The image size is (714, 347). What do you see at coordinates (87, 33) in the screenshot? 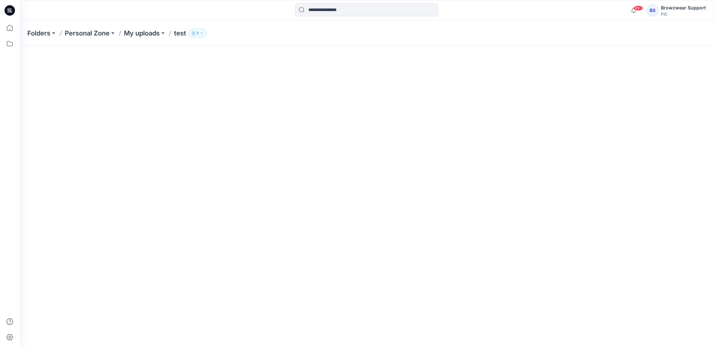
I see `a: Personal Zone` at bounding box center [87, 33].